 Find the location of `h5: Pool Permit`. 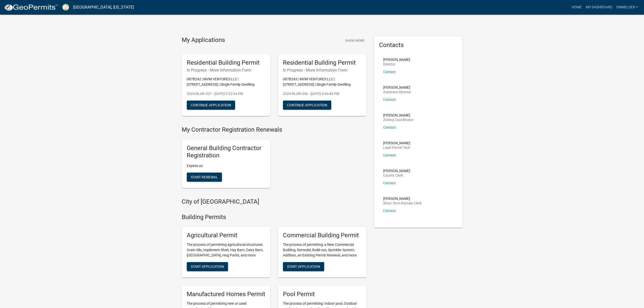

h5: Pool Permit is located at coordinates (322, 295).